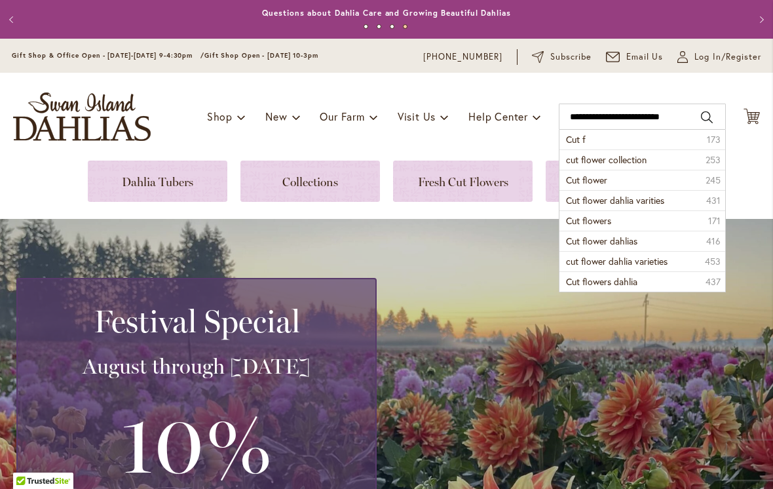 Image resolution: width=773 pixels, height=489 pixels. What do you see at coordinates (713, 261) in the screenshot?
I see `span: 453` at bounding box center [713, 261].